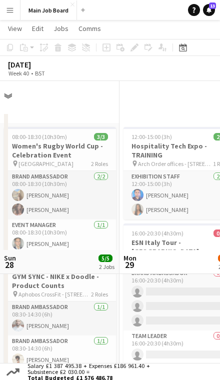 The height and width of the screenshot is (380, 220). I want to click on span: Sun, so click(10, 258).